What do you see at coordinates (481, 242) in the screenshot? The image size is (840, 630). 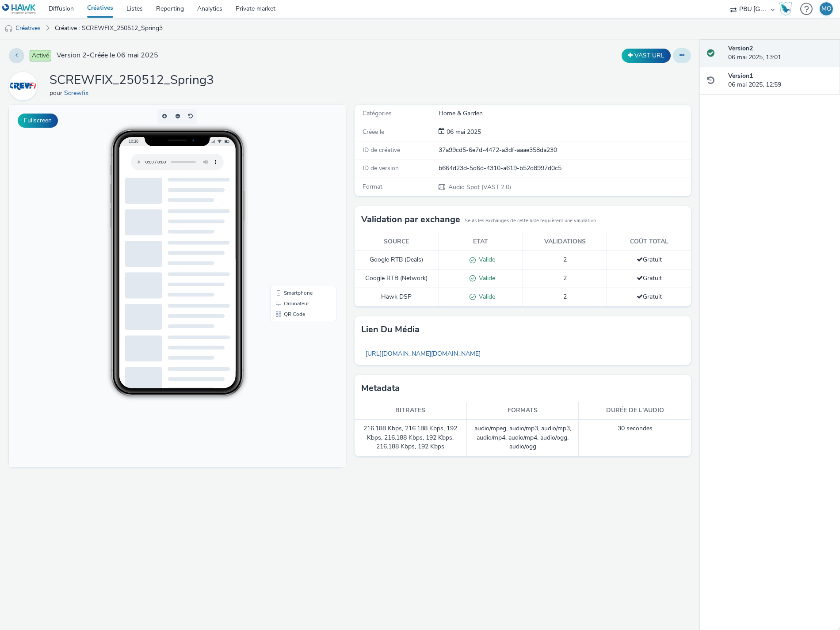 I see `th: Etat` at bounding box center [481, 242].